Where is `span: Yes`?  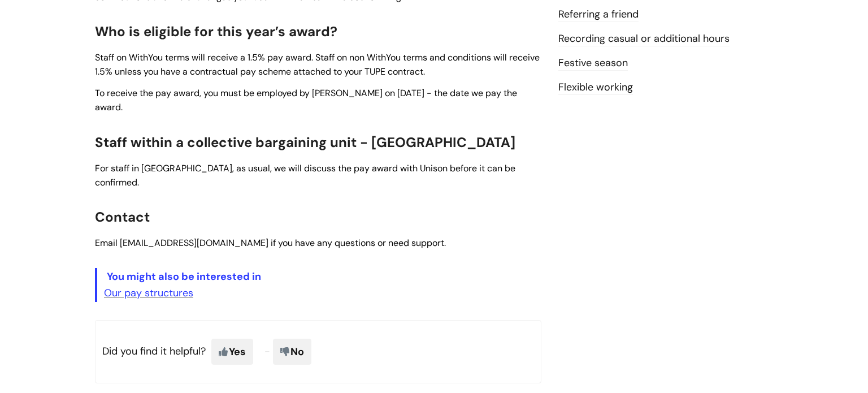
span: Yes is located at coordinates (233, 351).